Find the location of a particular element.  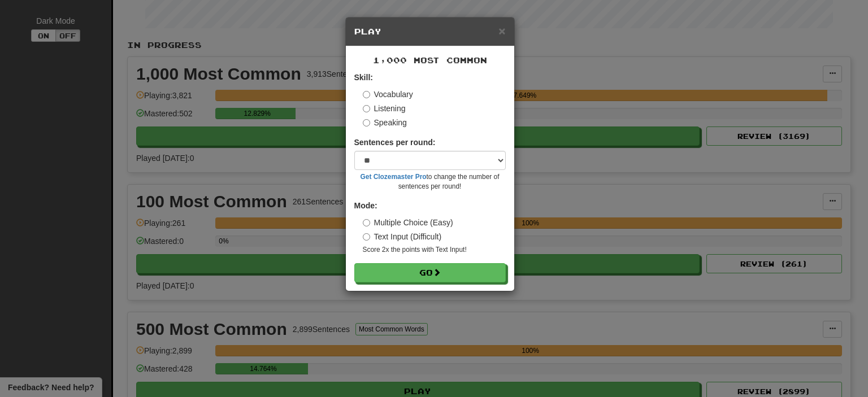

strong: Skill: is located at coordinates (364, 77).